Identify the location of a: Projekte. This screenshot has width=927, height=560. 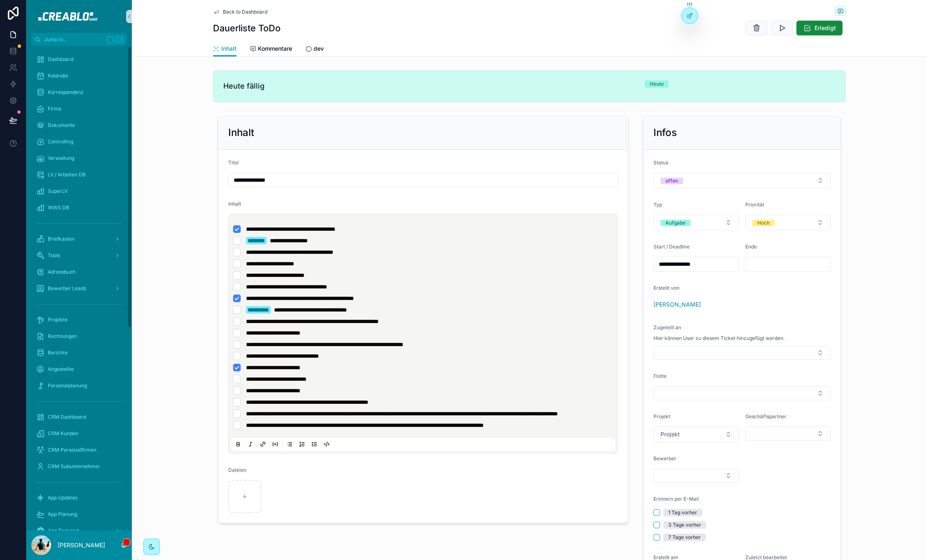
(79, 320).